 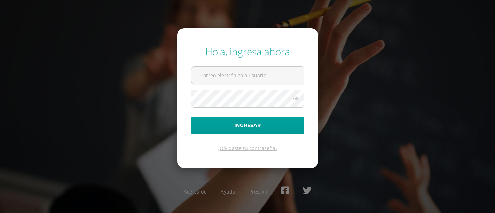 I want to click on a: Presskit, so click(x=258, y=192).